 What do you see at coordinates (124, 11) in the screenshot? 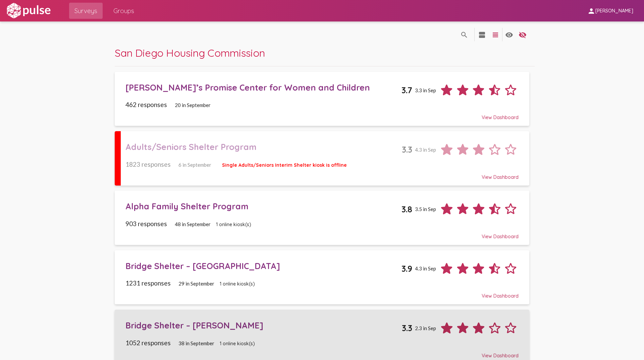
I see `a: Groups` at bounding box center [124, 11].